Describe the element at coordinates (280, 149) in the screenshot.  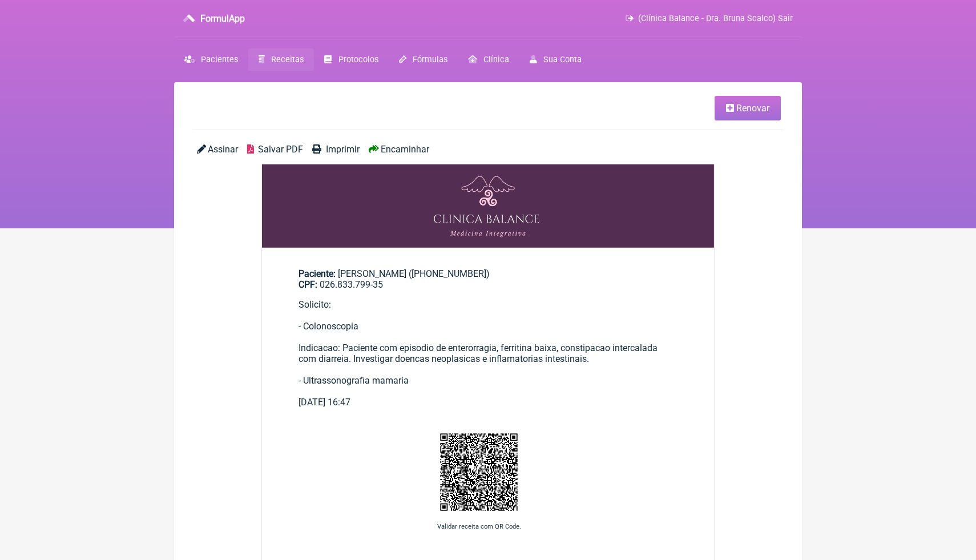
I see `span: Salvar PDF` at that location.